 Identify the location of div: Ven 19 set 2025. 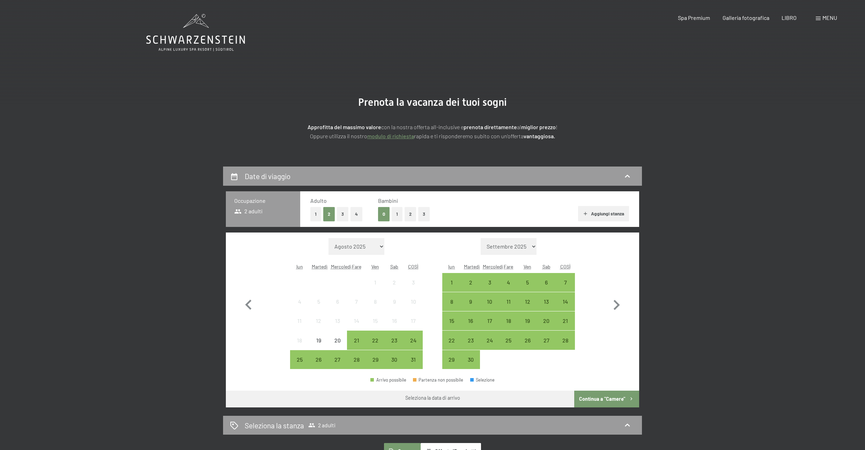
(528, 321).